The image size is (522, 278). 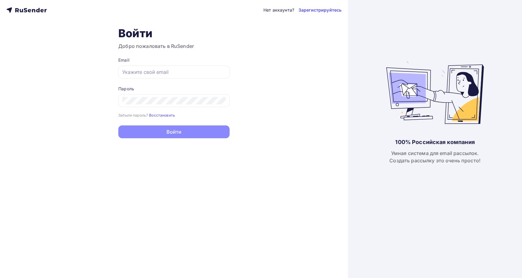 What do you see at coordinates (320, 10) in the screenshot?
I see `a: Зарегистрируйтесь` at bounding box center [320, 10].